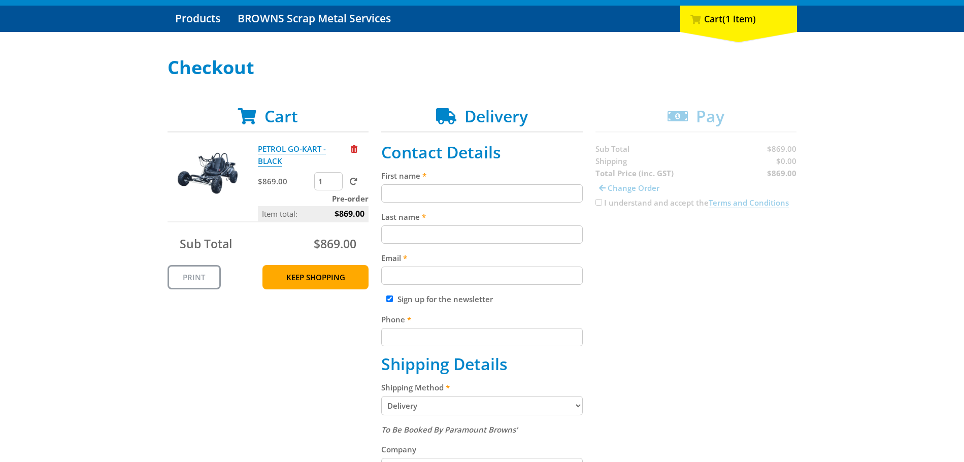  I want to click on a: PETROL GO-KART - BLACK, so click(292, 155).